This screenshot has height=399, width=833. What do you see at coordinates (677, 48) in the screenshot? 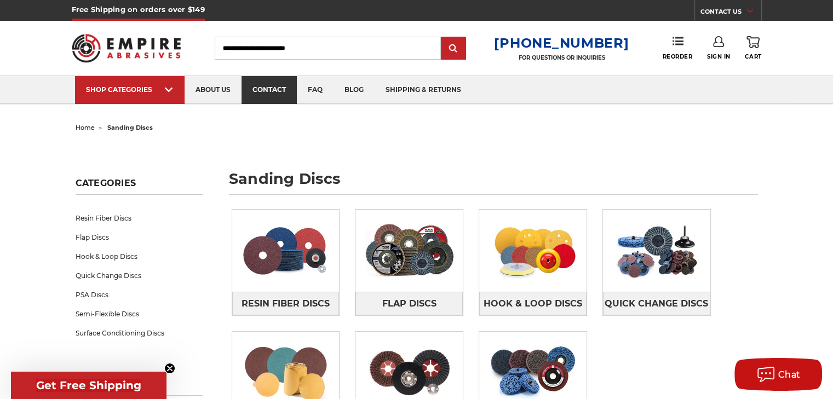
I see `a: Reorder` at bounding box center [677, 48].